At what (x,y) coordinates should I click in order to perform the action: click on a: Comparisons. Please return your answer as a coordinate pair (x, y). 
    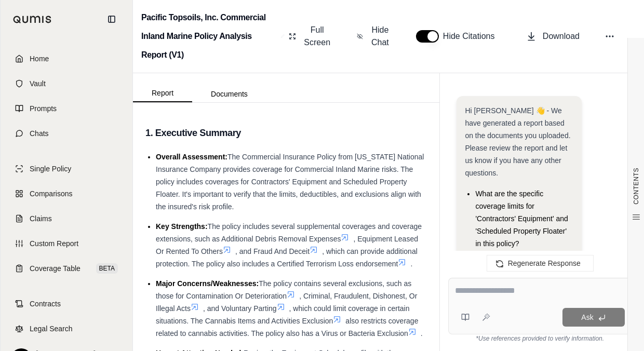
    Looking at the image, I should click on (66, 194).